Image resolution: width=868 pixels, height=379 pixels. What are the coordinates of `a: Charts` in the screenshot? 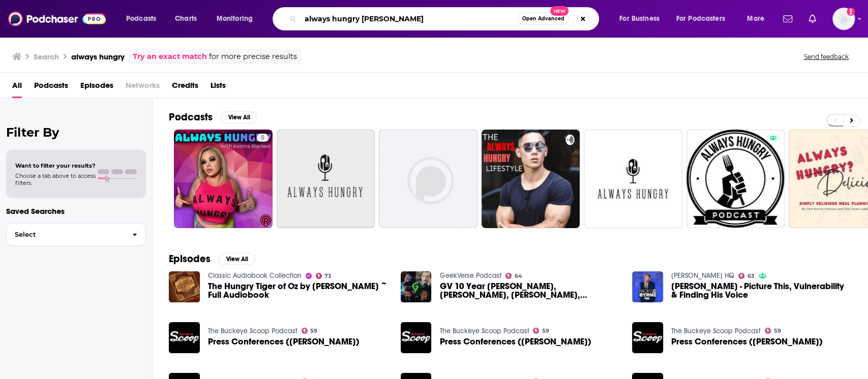 It's located at (186, 19).